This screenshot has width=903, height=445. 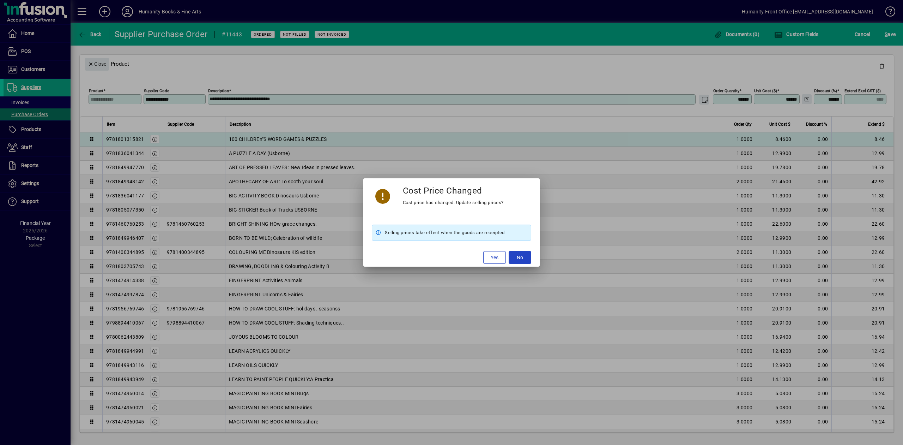 What do you see at coordinates (442, 190) in the screenshot?
I see `h3: Cost Price Changed` at bounding box center [442, 190].